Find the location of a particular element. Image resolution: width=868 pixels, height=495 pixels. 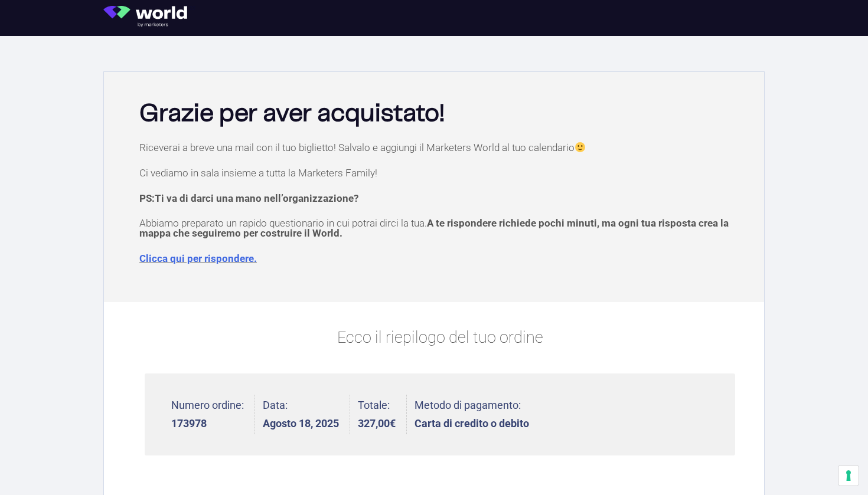

button: Le tue preferenze relative al consenso per le tecnologie di tracciamento is located at coordinates (848, 476).